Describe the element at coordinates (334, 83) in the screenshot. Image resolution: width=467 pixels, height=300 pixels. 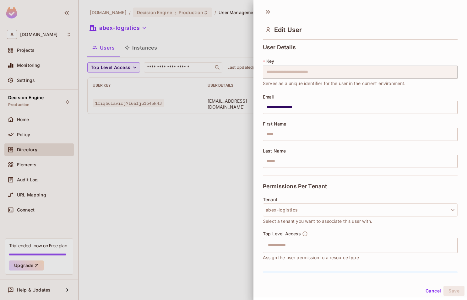
I see `span: Serves as a unique identifier for the user in the current environment.` at that location.